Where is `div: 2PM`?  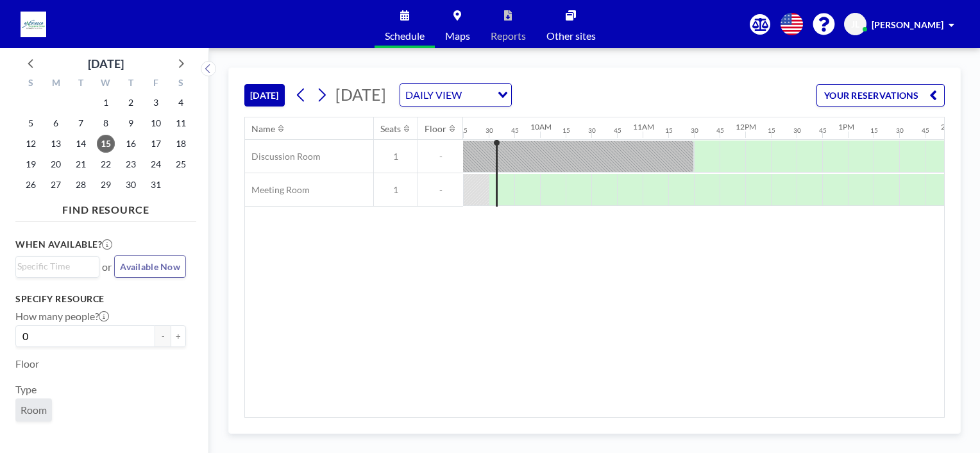 div: 2PM is located at coordinates (949, 126).